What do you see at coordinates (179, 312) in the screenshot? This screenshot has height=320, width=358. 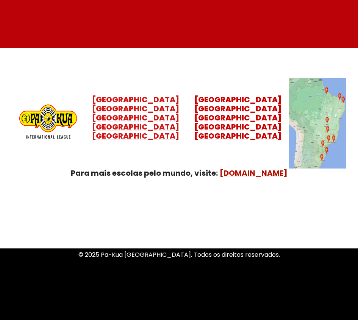 I see `p: | Movido a` at bounding box center [179, 312].